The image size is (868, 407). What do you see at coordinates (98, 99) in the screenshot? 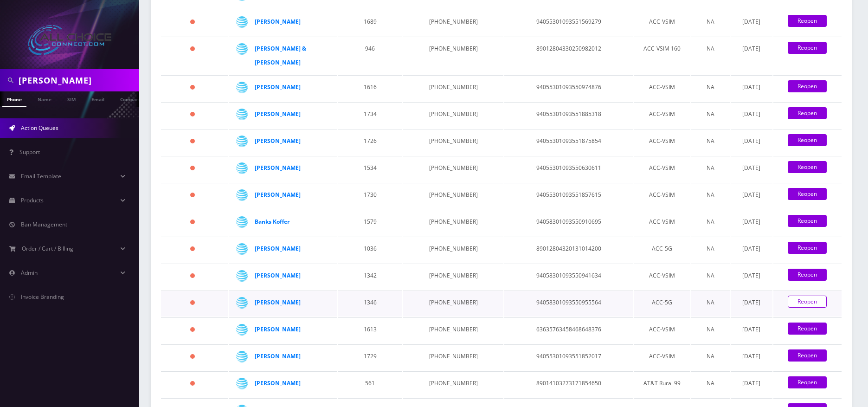
I see `a: Email` at bounding box center [98, 99].